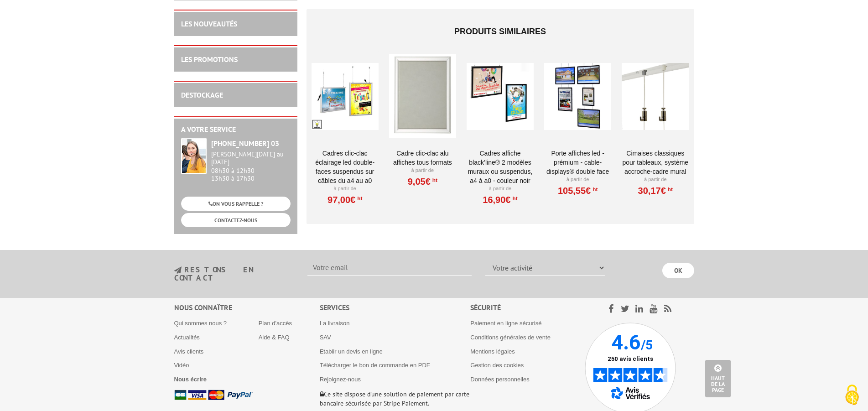 Image resolution: width=868 pixels, height=411 pixels. What do you see at coordinates (395, 399) in the screenshot?
I see `p: Ce site dispose d’une solution de paiement par carte bancaire sécurisée par Stripe Paiement.` at bounding box center [395, 399].